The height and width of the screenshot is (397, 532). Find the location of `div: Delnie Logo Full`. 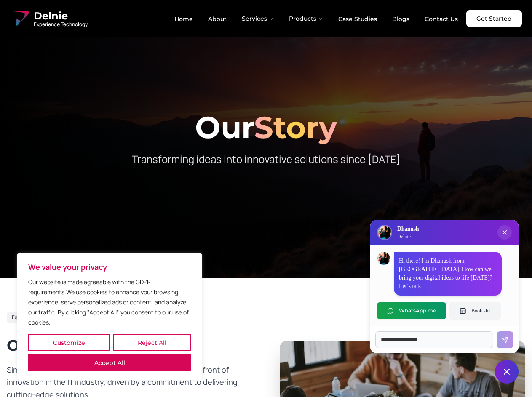

div: Delnie Logo Full is located at coordinates (49, 19).